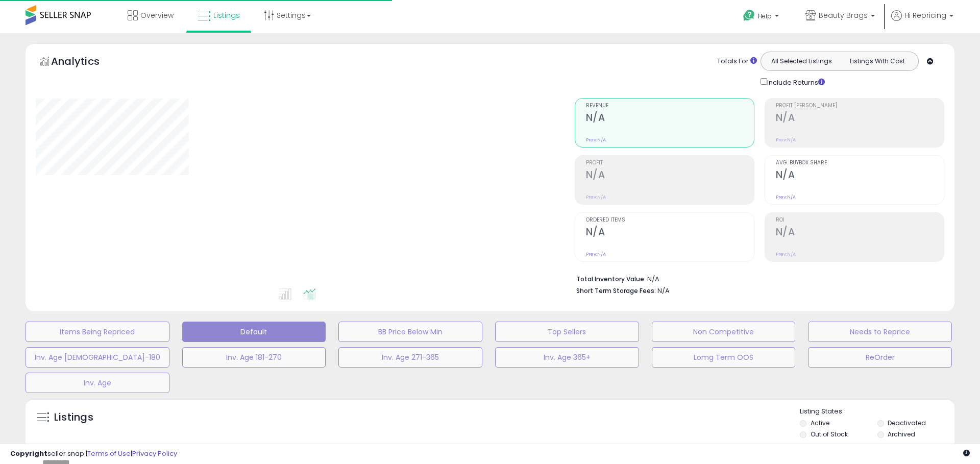 This screenshot has height=464, width=980. Describe the element at coordinates (664, 290) in the screenshot. I see `span: N/A` at that location.